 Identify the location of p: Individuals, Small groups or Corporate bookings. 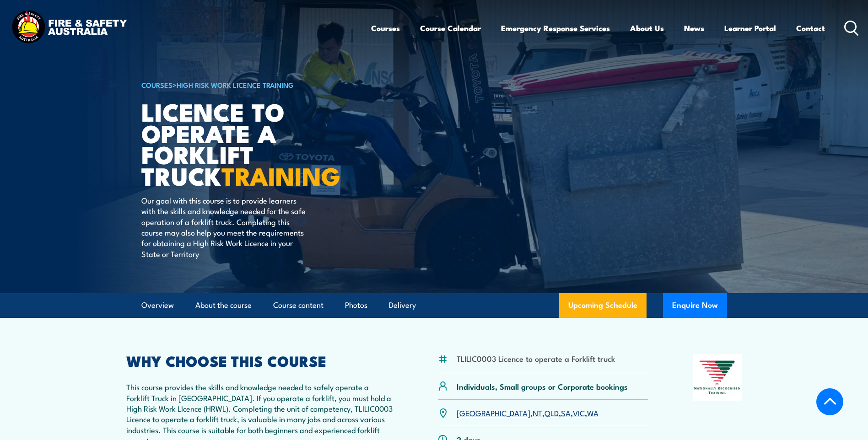
(542, 386).